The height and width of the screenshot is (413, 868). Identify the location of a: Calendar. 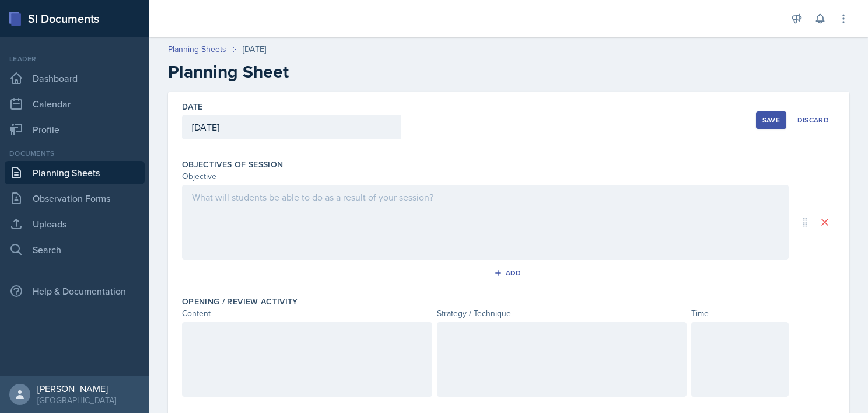
(74, 104).